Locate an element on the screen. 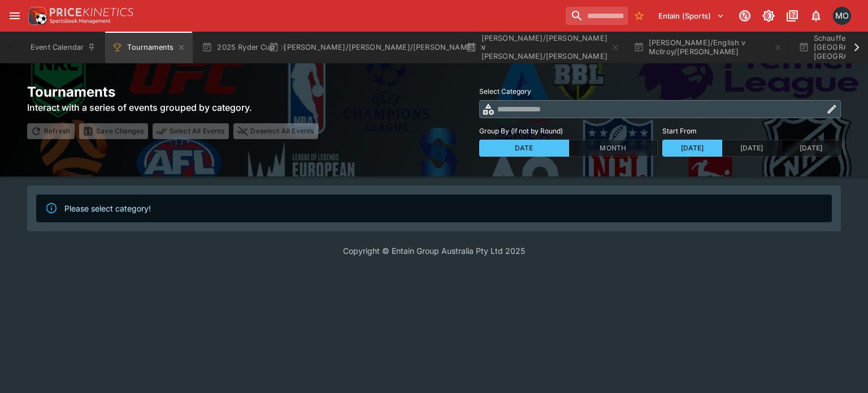 Image resolution: width=868 pixels, height=393 pixels. h6: Interact with a series of events grouped by category. is located at coordinates (173, 107).